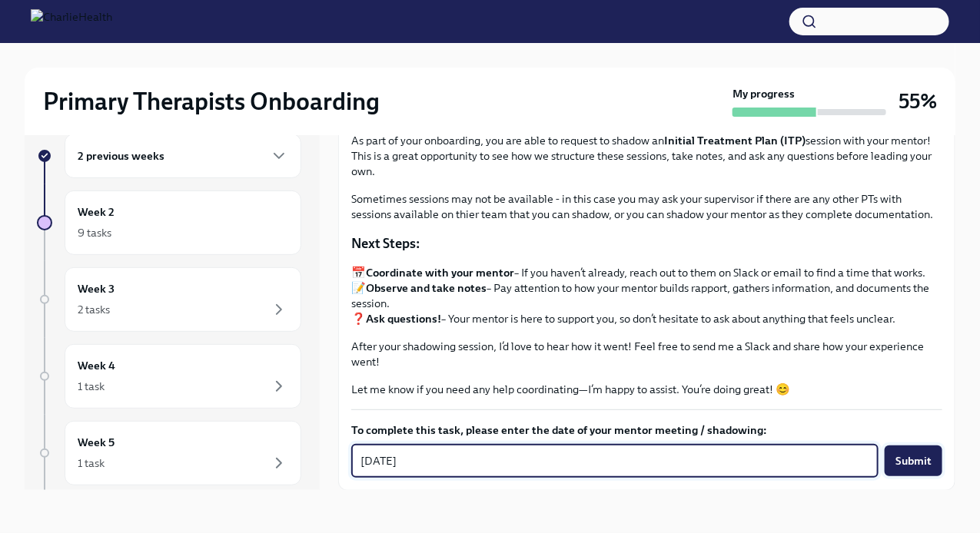  What do you see at coordinates (169, 223) in the screenshot?
I see `a: Week 29 tasks` at bounding box center [169, 223].